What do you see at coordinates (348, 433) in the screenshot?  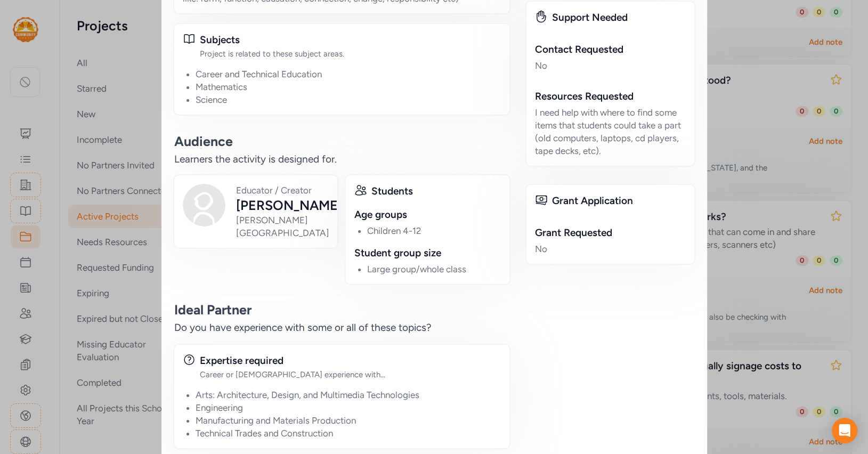 I see `li: Technical Trades and Construction` at bounding box center [348, 433].